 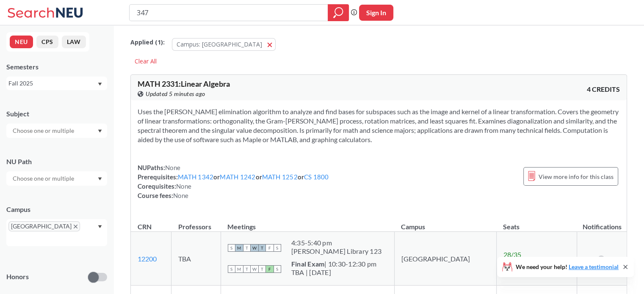 What do you see at coordinates (57, 114) in the screenshot?
I see `div: Subject` at bounding box center [57, 114].